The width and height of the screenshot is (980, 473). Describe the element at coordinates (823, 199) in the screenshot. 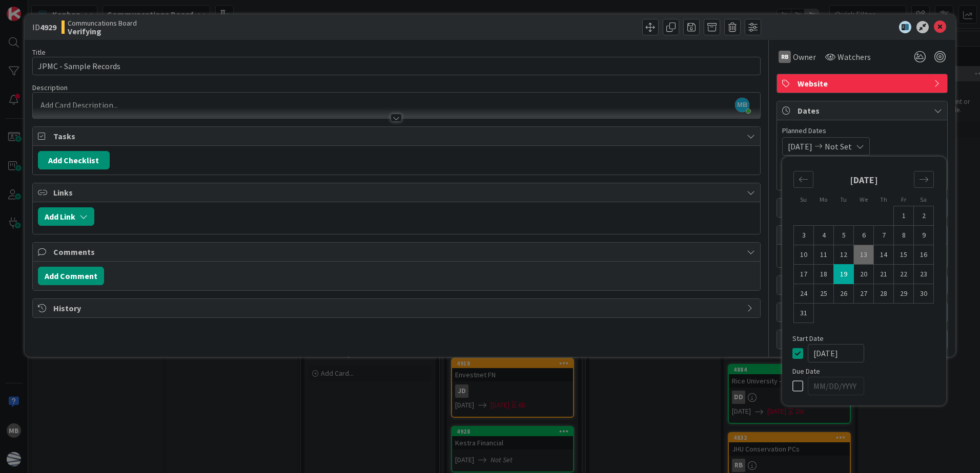

I see `small: Mo` at that location.